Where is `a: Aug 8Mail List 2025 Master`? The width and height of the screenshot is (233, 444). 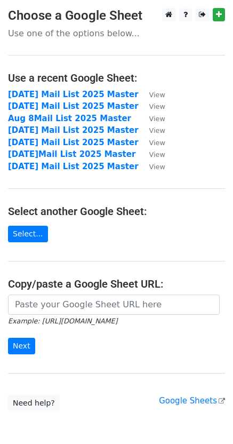
a: Aug 8Mail List 2025 Master is located at coordinates (69, 118).